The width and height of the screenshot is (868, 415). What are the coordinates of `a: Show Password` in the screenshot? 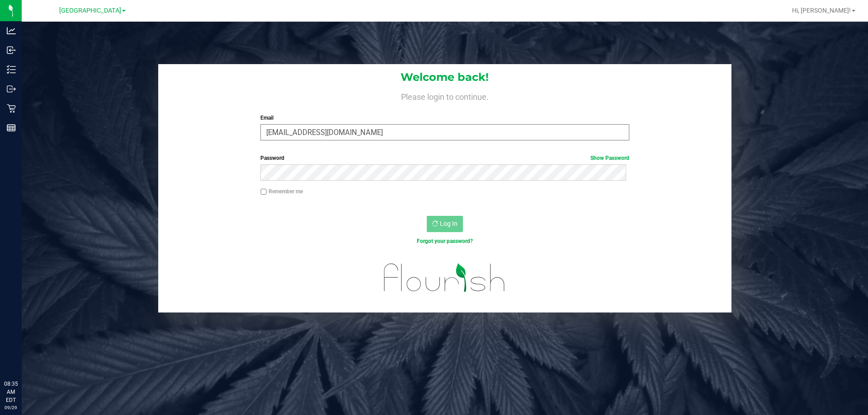 It's located at (610, 158).